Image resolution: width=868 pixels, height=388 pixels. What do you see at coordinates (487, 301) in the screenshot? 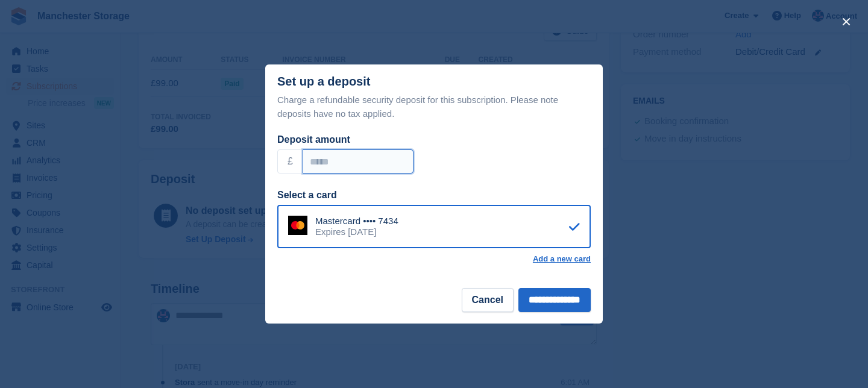
I see `button: Cancel` at bounding box center [487, 301].